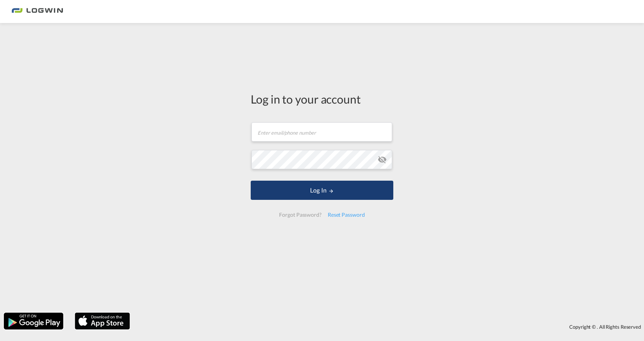 The width and height of the screenshot is (644, 341). What do you see at coordinates (322, 132) in the screenshot?
I see `input: Enter email/phone number` at bounding box center [322, 132].